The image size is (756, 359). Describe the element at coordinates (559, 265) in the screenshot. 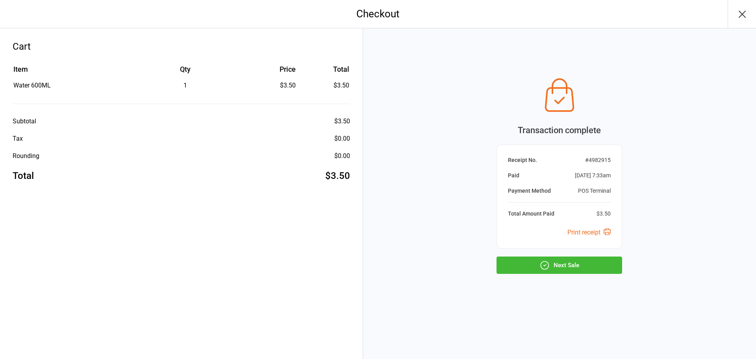

I see `button: Next Sale` at that location.